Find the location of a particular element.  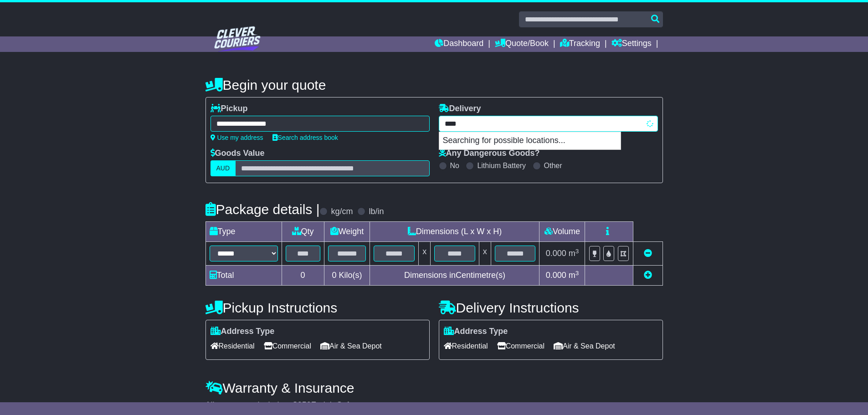

td: Dimensions (L x W x H) is located at coordinates (455, 232).